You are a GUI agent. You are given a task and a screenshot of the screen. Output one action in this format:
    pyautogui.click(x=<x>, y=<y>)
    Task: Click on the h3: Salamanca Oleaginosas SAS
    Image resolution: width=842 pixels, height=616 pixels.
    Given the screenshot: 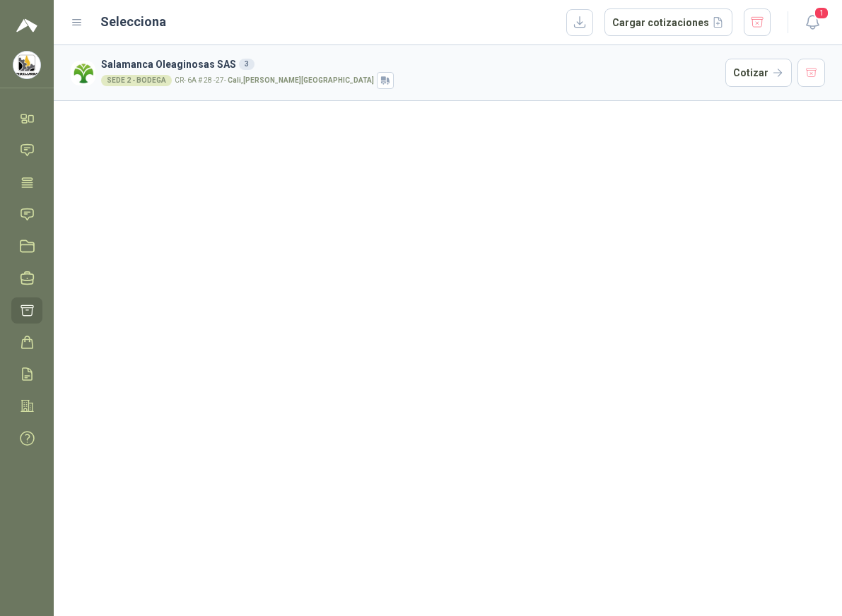 What is the action you would take?
    pyautogui.click(x=410, y=64)
    